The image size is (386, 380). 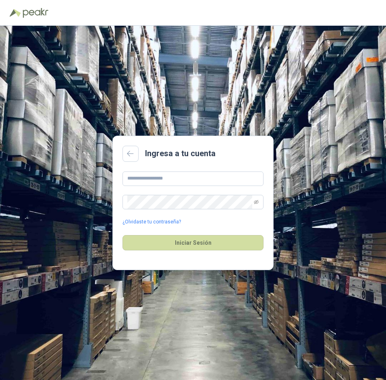 I want to click on button: Iniciar Sesión, so click(x=193, y=243).